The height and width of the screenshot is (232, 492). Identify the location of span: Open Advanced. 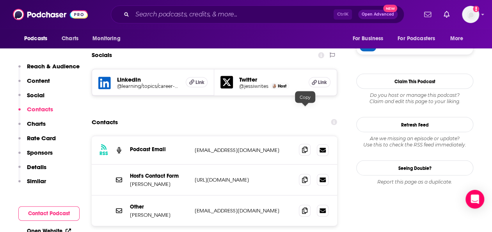
(378, 14).